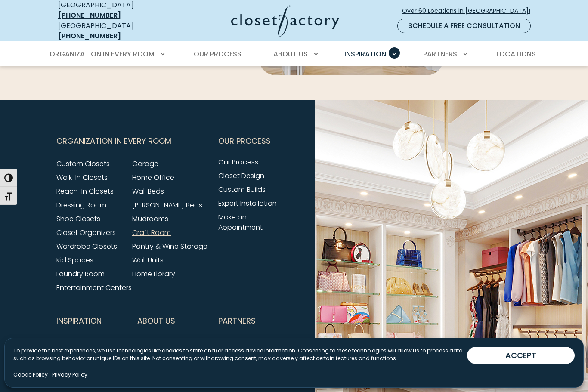 This screenshot has height=392, width=588. What do you see at coordinates (248, 203) in the screenshot?
I see `a: Expert Installation` at bounding box center [248, 203].